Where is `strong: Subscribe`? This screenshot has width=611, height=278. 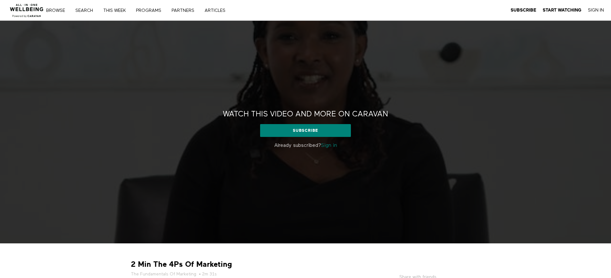 strong: Subscribe is located at coordinates (523, 10).